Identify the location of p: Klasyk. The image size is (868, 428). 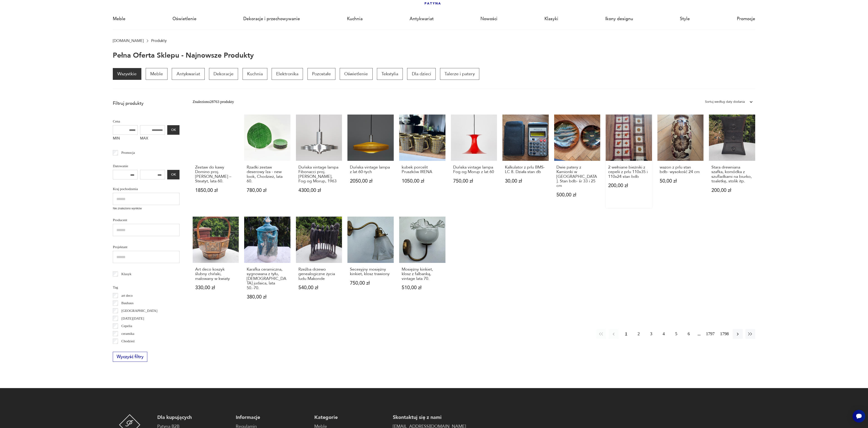
(127, 274).